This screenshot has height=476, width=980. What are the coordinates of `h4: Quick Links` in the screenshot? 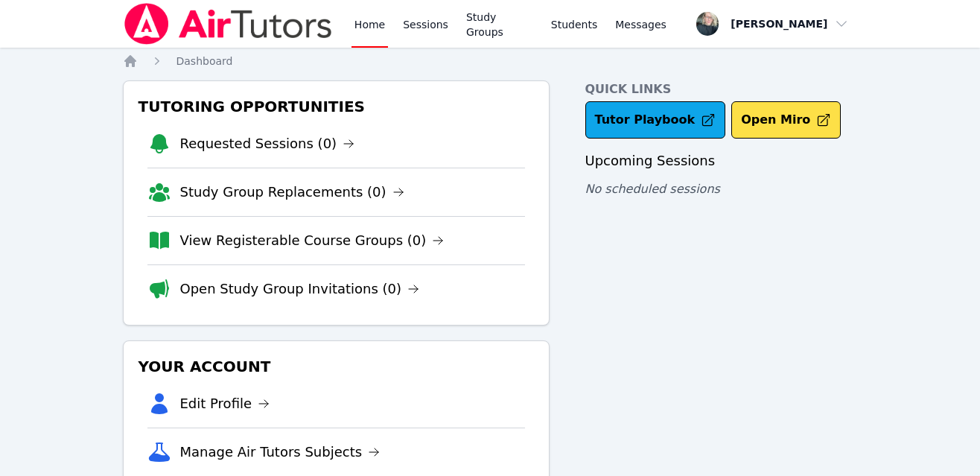 It's located at (721, 89).